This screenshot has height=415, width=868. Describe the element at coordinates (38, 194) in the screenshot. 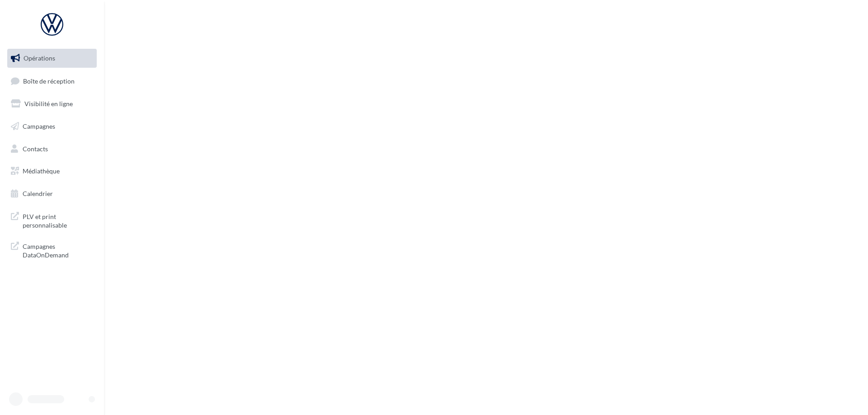

I see `span: Calendrier` at that location.